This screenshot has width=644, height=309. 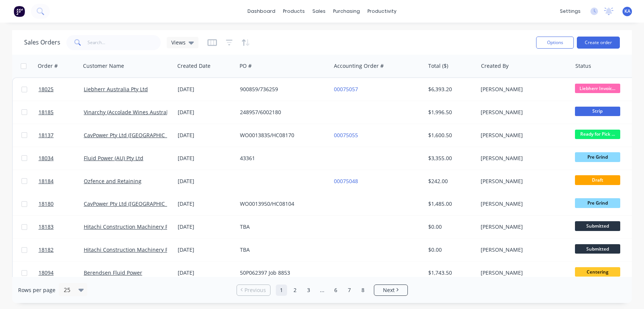 What do you see at coordinates (597, 88) in the screenshot?
I see `span: Liebherr Invoic...` at bounding box center [597, 88].